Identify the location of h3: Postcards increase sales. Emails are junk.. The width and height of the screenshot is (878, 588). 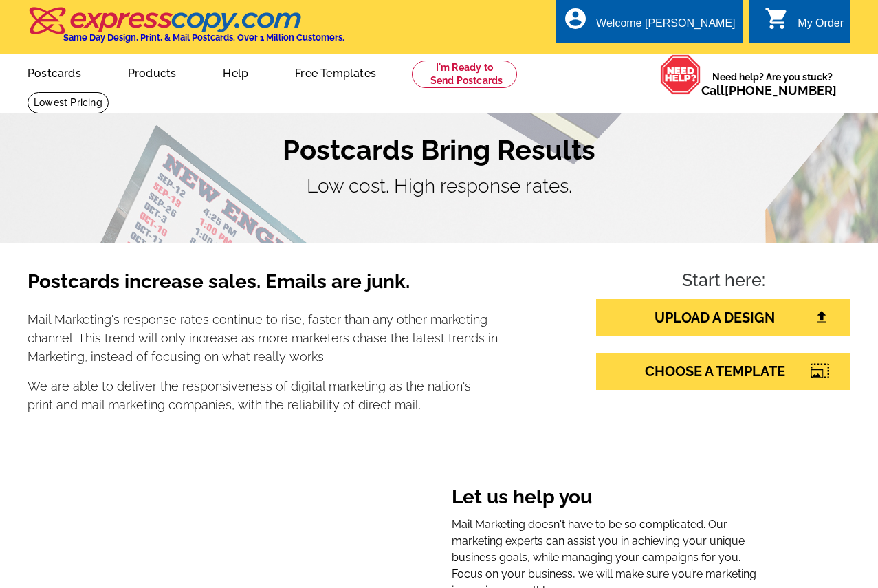
(263, 287).